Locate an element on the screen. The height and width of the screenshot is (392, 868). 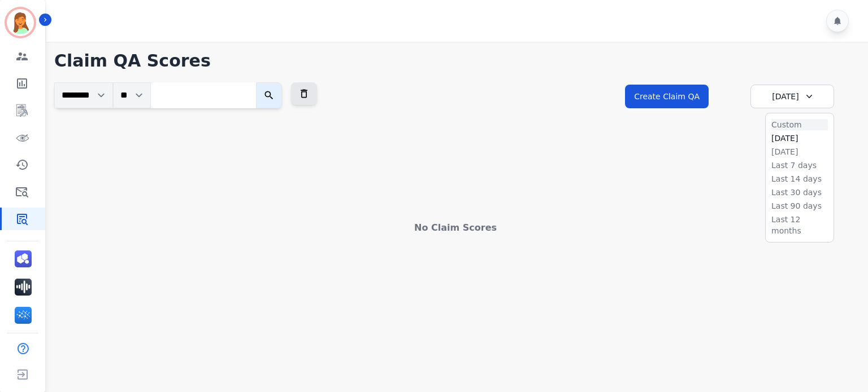
li: Last 12 months is located at coordinates (799, 225).